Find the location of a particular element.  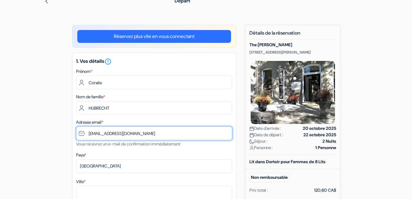

label: Nom de famille is located at coordinates (91, 97).